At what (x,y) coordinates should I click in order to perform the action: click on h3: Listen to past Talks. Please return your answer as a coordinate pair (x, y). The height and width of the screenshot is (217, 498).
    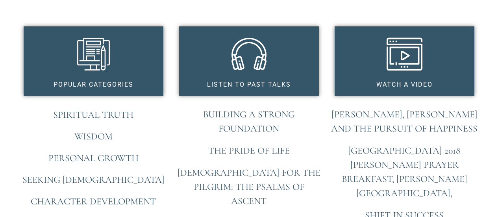
    Looking at the image, I should click on (249, 85).